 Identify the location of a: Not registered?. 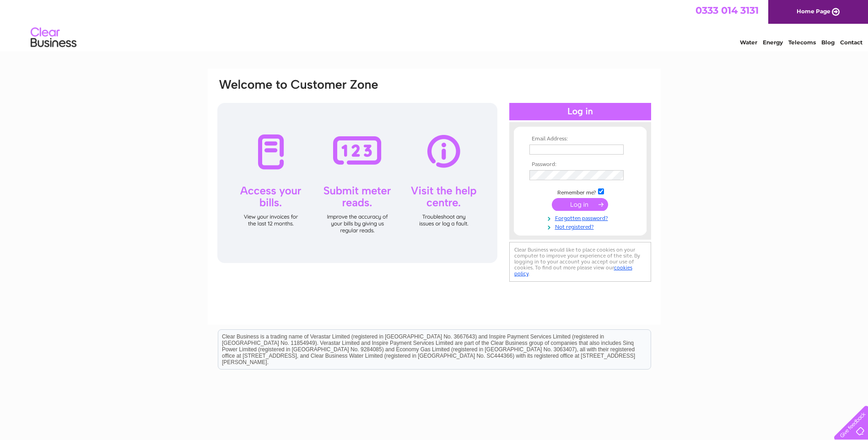
(581, 226).